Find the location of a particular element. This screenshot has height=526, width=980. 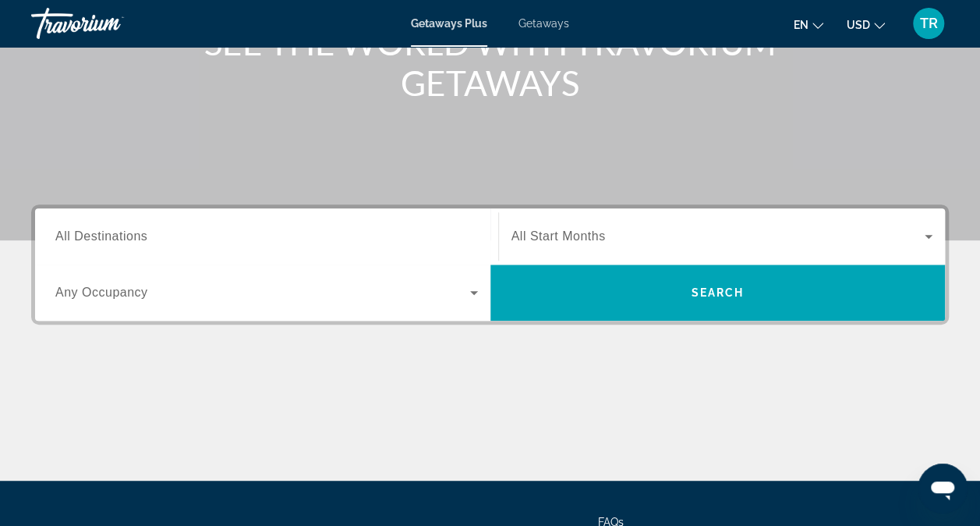

a: Getaways is located at coordinates (544, 24).